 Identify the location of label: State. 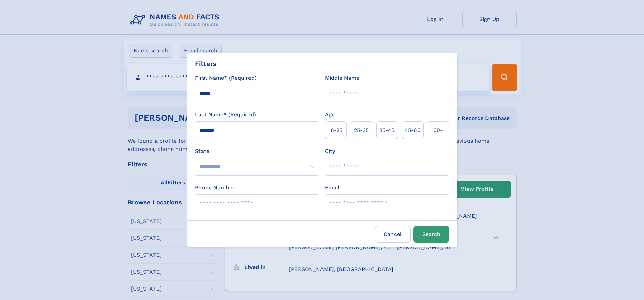
(257, 151).